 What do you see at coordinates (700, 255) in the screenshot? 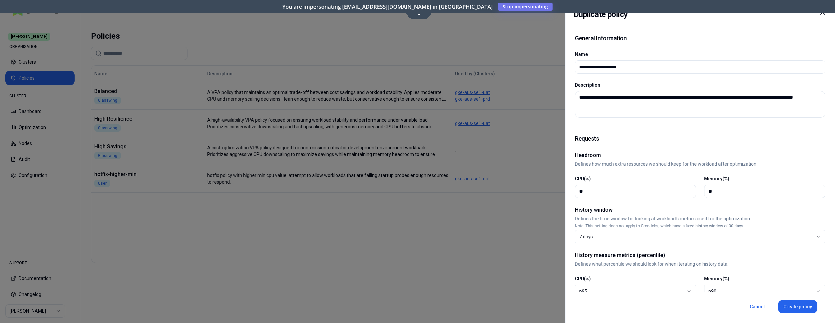
I see `h2: History measure metrics (percentile)` at bounding box center [700, 255].